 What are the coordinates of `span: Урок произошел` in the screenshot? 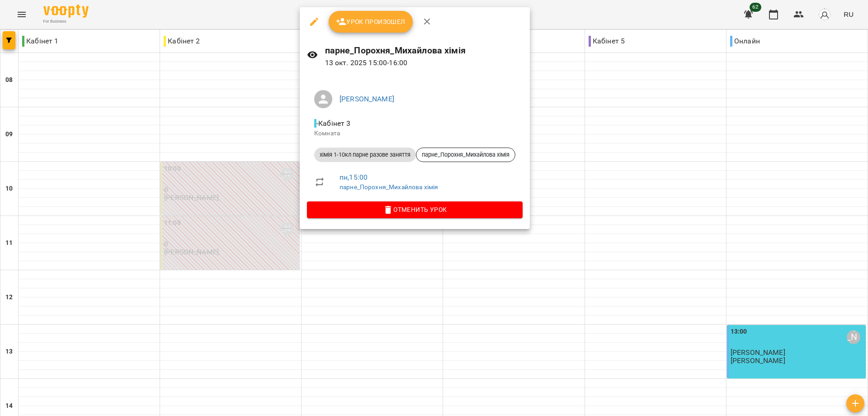 It's located at (371, 22).